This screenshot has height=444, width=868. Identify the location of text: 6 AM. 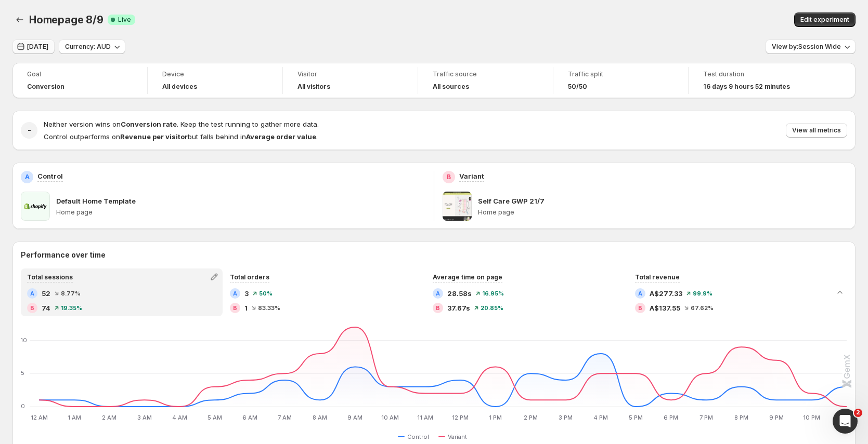
(250, 417).